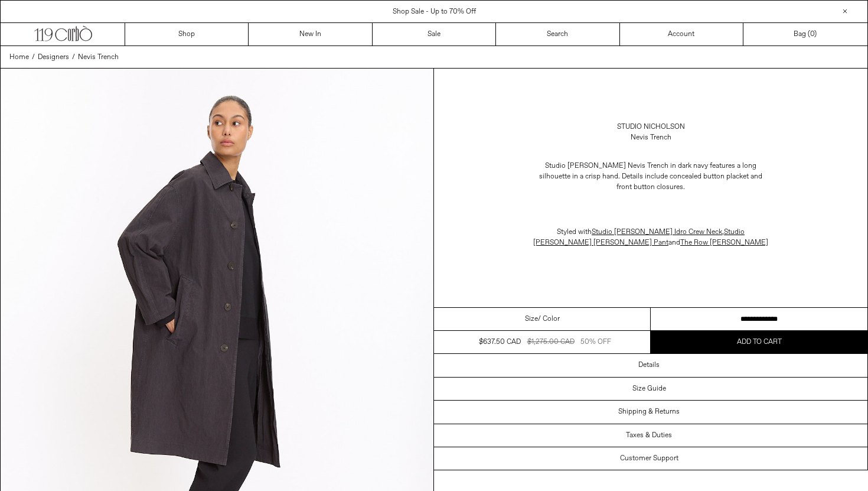 This screenshot has height=491, width=868. What do you see at coordinates (649, 459) in the screenshot?
I see `h3: Customer Support` at bounding box center [649, 459].